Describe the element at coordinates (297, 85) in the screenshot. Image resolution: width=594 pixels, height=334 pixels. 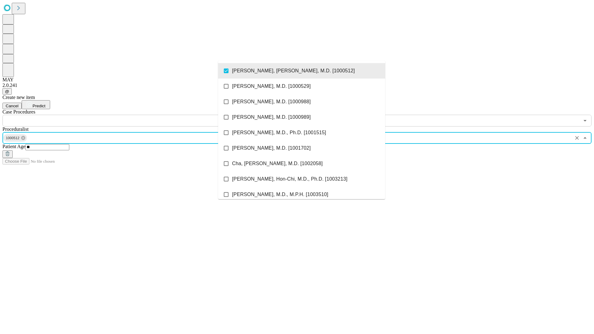
I see `div: 2.0.241` at that location.